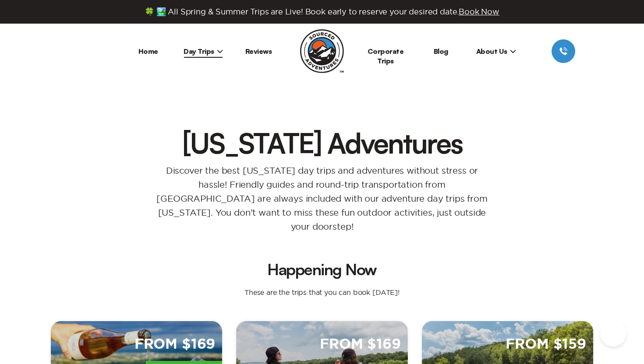 Image resolution: width=644 pixels, height=364 pixels. What do you see at coordinates (322, 270) in the screenshot?
I see `h2: Happening Now` at bounding box center [322, 270].